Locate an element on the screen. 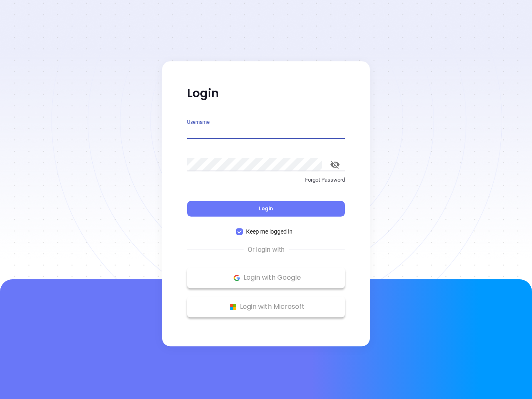 This screenshot has height=399, width=532. p: Forgot Password is located at coordinates (266, 180).